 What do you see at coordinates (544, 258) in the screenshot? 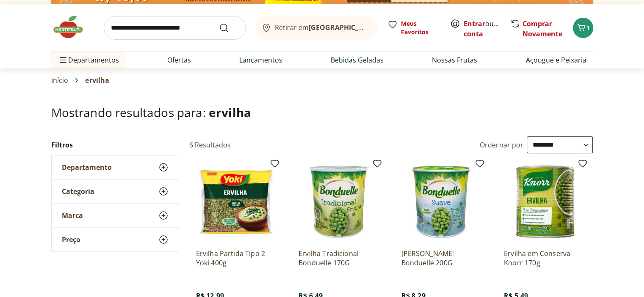
I see `p: Ervilha em Conserva Knorr 170g` at bounding box center [544, 258].